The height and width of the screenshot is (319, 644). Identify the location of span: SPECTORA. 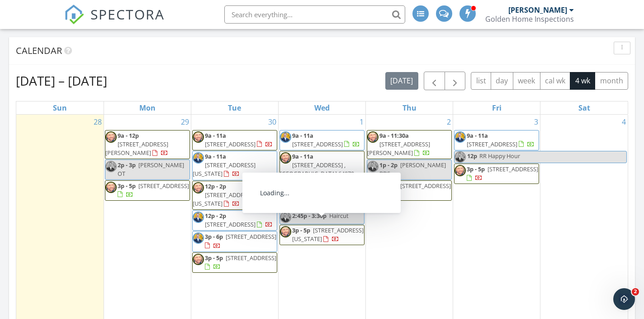
(127, 14).